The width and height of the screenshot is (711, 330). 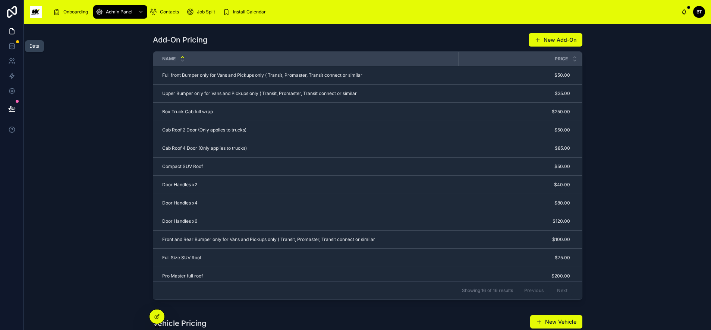 I want to click on img: App logo, so click(x=36, y=12).